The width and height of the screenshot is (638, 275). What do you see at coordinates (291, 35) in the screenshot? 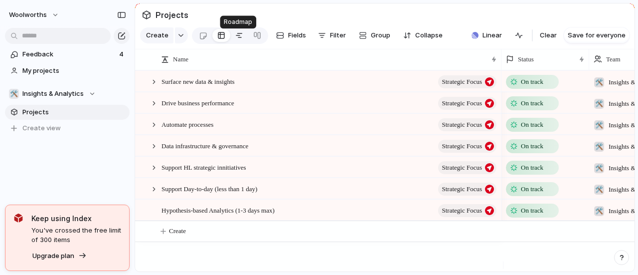
I see `button: Fields` at bounding box center [291, 35].